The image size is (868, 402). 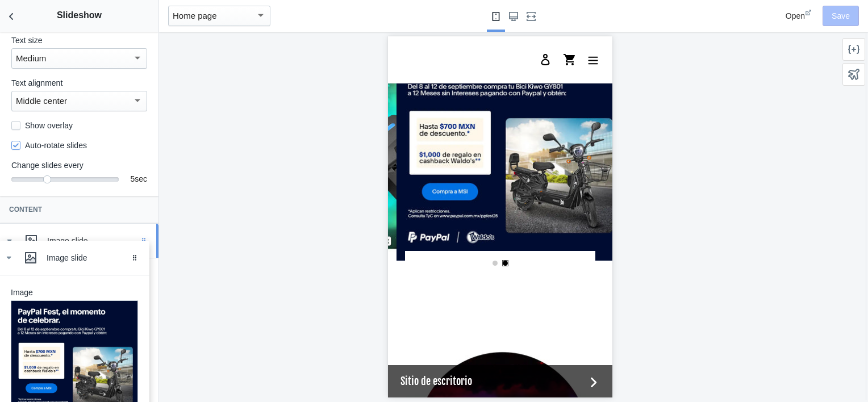 I want to click on mat-select-trigger: Medium, so click(x=31, y=58).